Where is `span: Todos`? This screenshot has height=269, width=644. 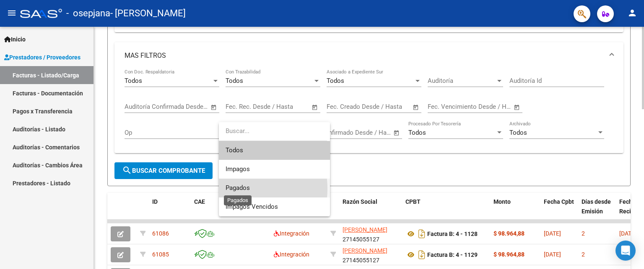 span: Todos is located at coordinates (274, 150).